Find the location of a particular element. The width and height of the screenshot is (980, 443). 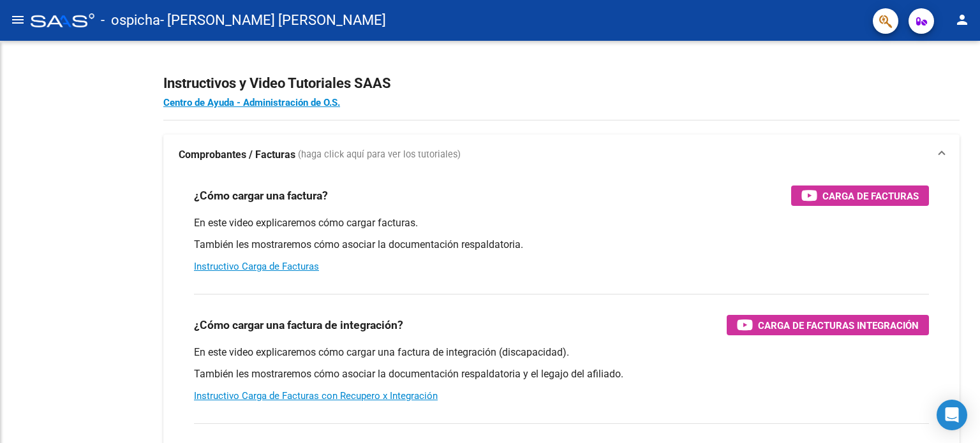

a: Centro de Ayuda - Administración de O.S. is located at coordinates (251, 103).